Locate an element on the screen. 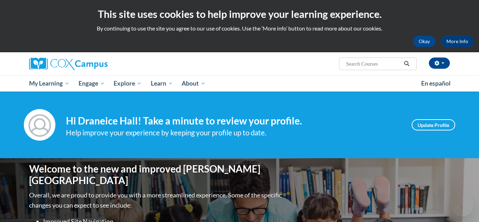 The height and width of the screenshot is (222, 479). button: Search is located at coordinates (407, 64).